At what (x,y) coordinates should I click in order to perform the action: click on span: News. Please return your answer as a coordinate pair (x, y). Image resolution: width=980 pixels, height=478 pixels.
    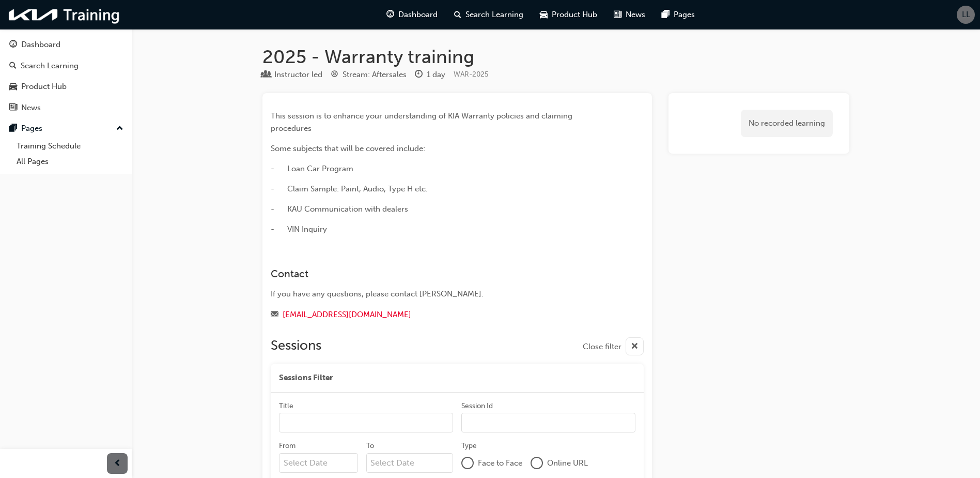
    Looking at the image, I should click on (636, 14).